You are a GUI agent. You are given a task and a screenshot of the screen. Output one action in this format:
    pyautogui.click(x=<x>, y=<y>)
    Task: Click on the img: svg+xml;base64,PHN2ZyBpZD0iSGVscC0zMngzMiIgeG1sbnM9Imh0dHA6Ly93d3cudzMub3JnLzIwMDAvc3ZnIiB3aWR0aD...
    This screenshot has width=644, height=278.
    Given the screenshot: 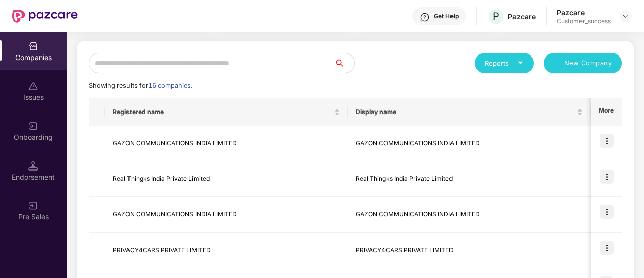 What is the action you would take?
    pyautogui.click(x=425, y=17)
    